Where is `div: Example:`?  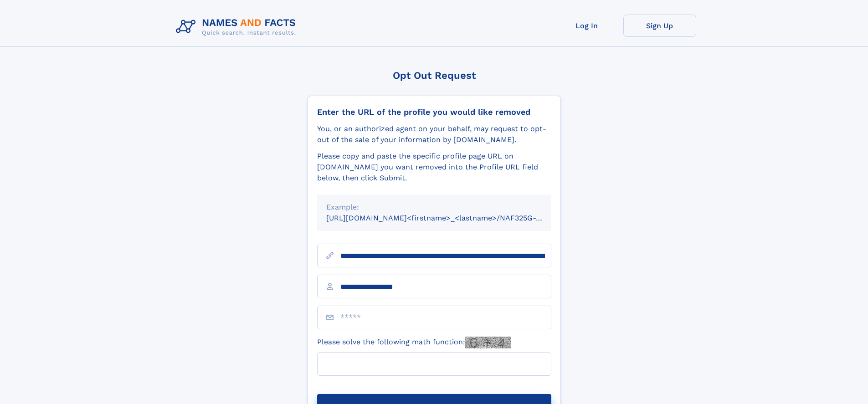 div: Example: is located at coordinates (434, 207).